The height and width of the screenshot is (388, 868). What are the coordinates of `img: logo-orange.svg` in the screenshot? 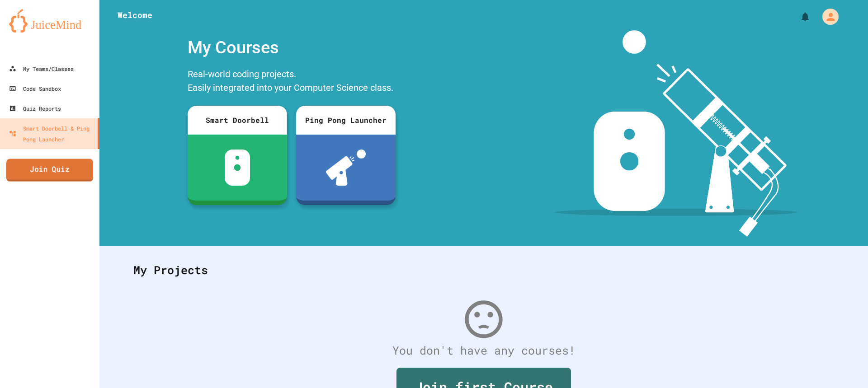 It's located at (50, 21).